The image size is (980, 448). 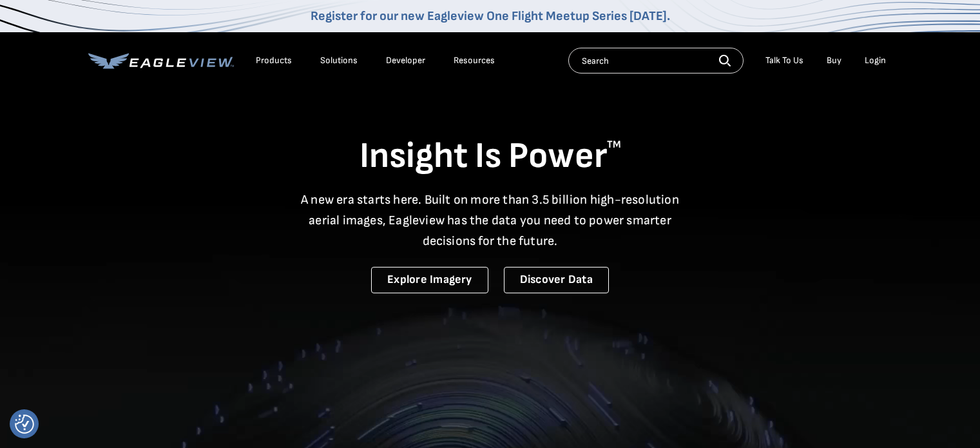 What do you see at coordinates (656, 60) in the screenshot?
I see `input: Search` at bounding box center [656, 60].